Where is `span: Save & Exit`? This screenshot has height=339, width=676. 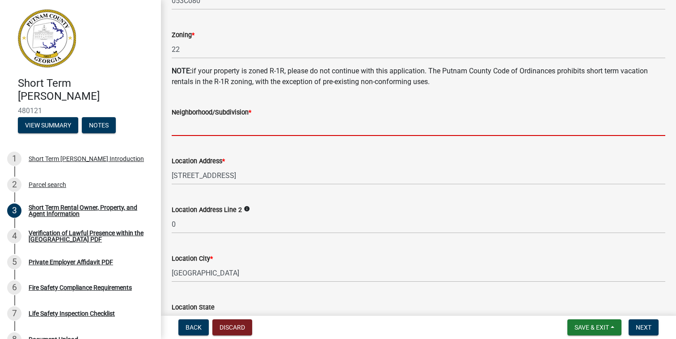
span: Save & Exit is located at coordinates (592, 327).